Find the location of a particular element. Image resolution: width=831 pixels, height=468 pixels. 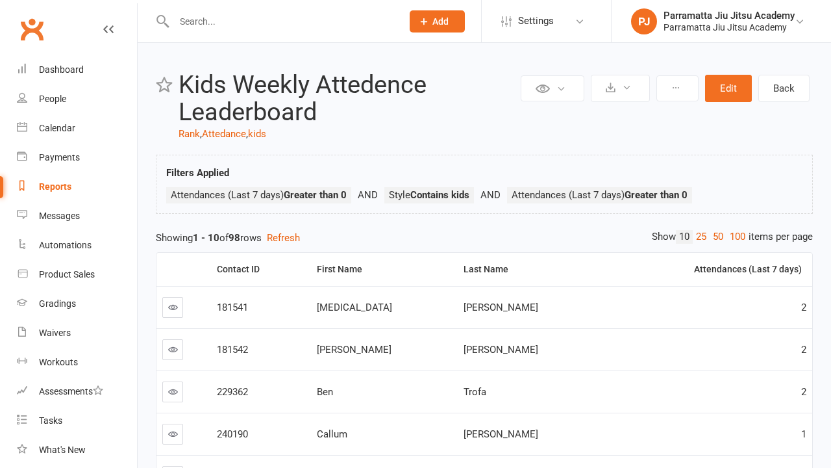

h2: Kids Weekly Attedence Leaderboard is located at coordinates (348, 99).